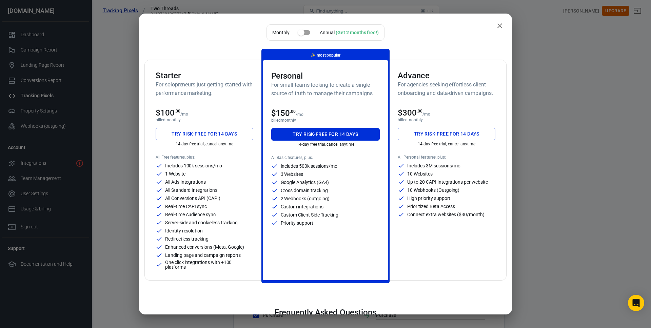 The image size is (651, 328). I want to click on p: Up to 20 CAPI Integrations per website, so click(447, 182).